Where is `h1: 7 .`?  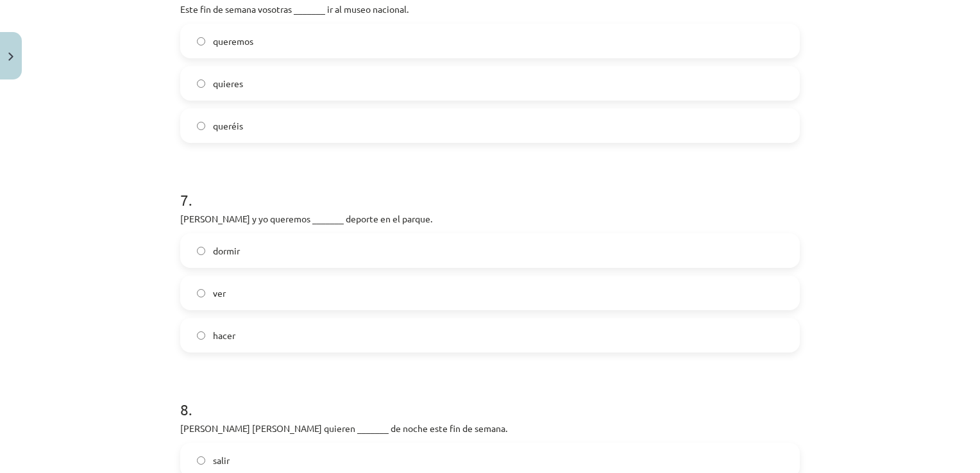
h1: 7 . is located at coordinates (490, 189).